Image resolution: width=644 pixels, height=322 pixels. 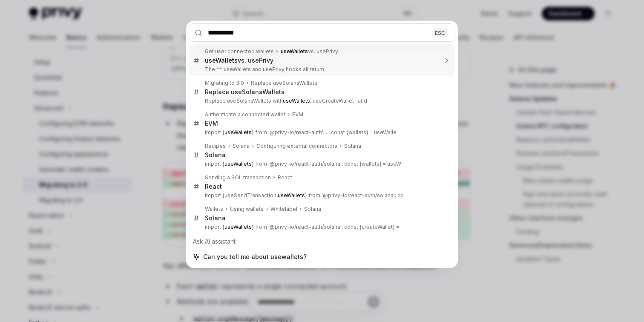 I want to click on p: import {useSendTransaction, } from '@privy-io/react-auth/solana'; co, so click(x=321, y=196).